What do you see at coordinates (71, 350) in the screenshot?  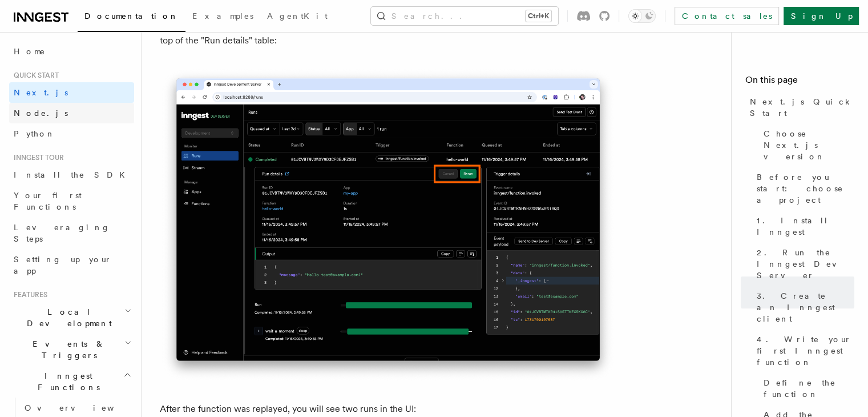 I see `button: Events & Triggers` at bounding box center [71, 350].